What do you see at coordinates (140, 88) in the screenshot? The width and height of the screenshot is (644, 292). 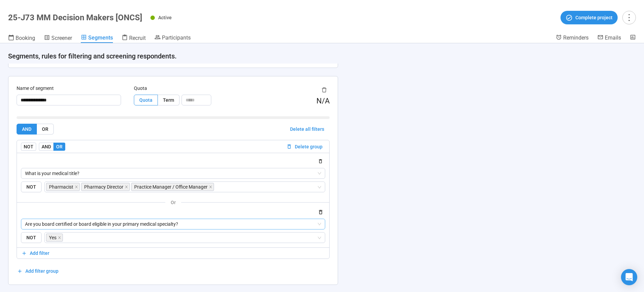 I see `label: Quota` at bounding box center [140, 88].